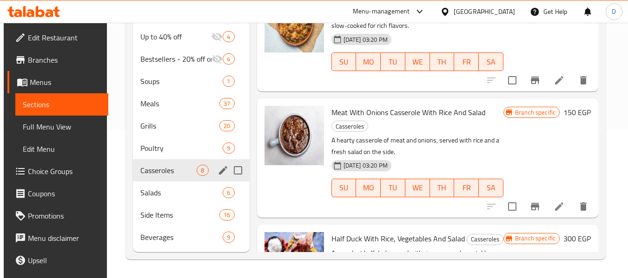  I want to click on span: Side Items, so click(180, 215).